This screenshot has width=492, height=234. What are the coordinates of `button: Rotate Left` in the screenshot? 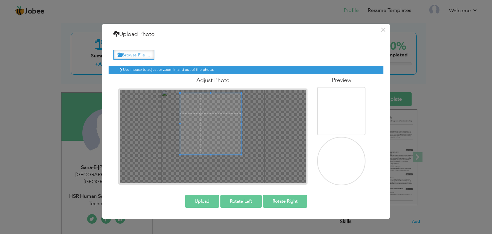 It's located at (241, 201).